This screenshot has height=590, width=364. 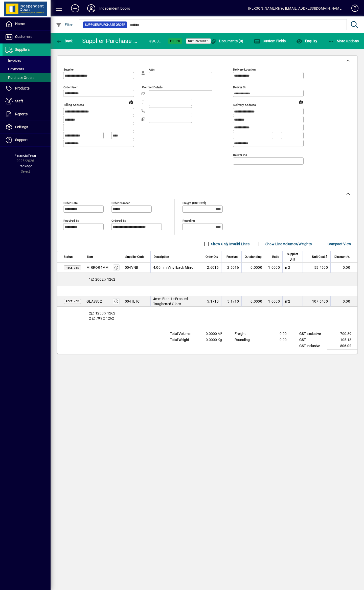 I want to click on span: 4mm Etchlite Frosted Toughened Glass, so click(x=176, y=301).